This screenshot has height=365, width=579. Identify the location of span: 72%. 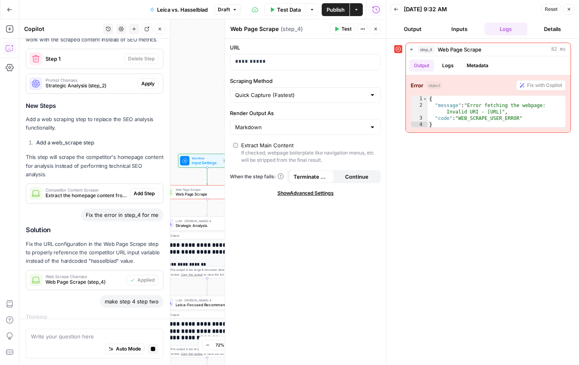
(220, 345).